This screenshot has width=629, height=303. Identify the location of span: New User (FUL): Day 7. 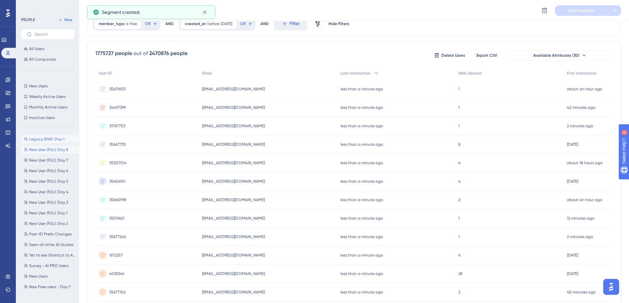
(49, 160).